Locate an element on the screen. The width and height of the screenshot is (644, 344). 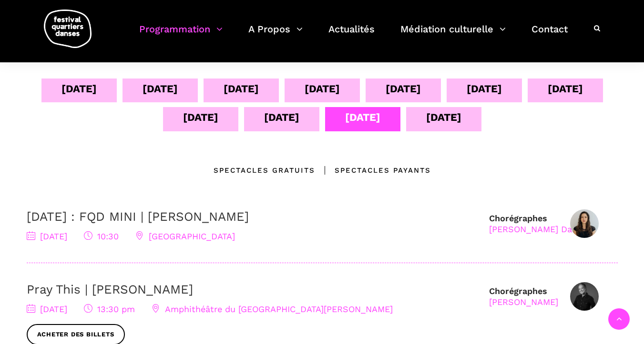
span: 13:30 pm is located at coordinates (109, 309).